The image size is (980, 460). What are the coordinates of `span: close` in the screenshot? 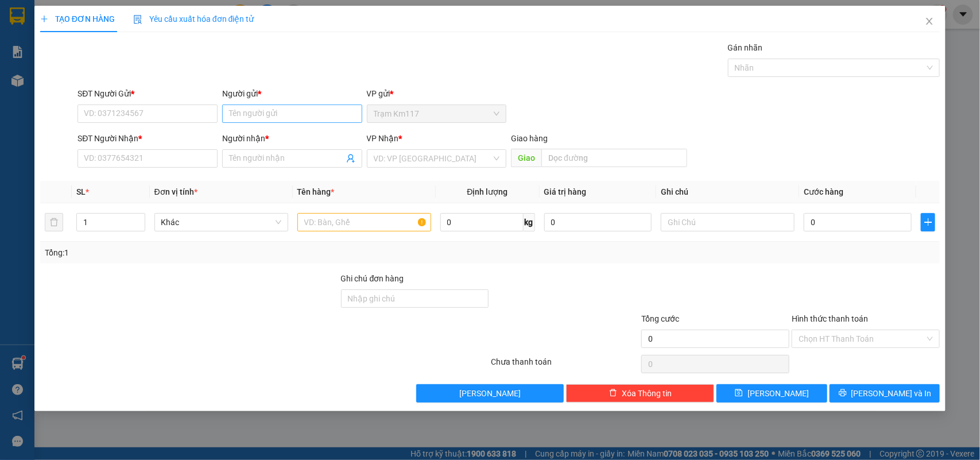 It's located at (929, 21).